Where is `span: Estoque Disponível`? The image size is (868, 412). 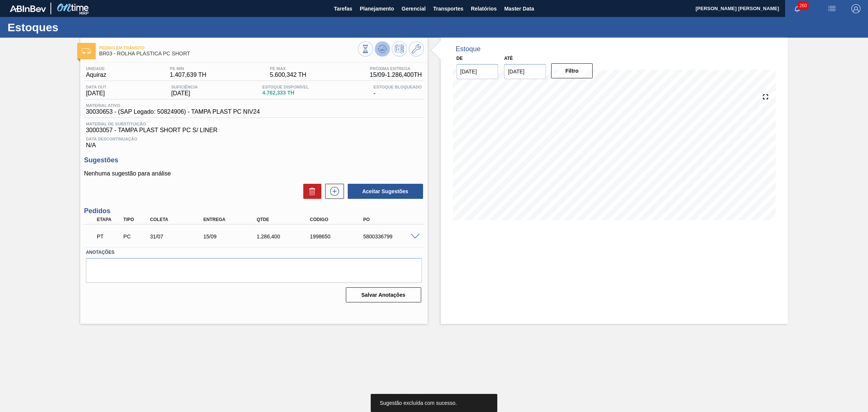 span: Estoque Disponível is located at coordinates (285, 87).